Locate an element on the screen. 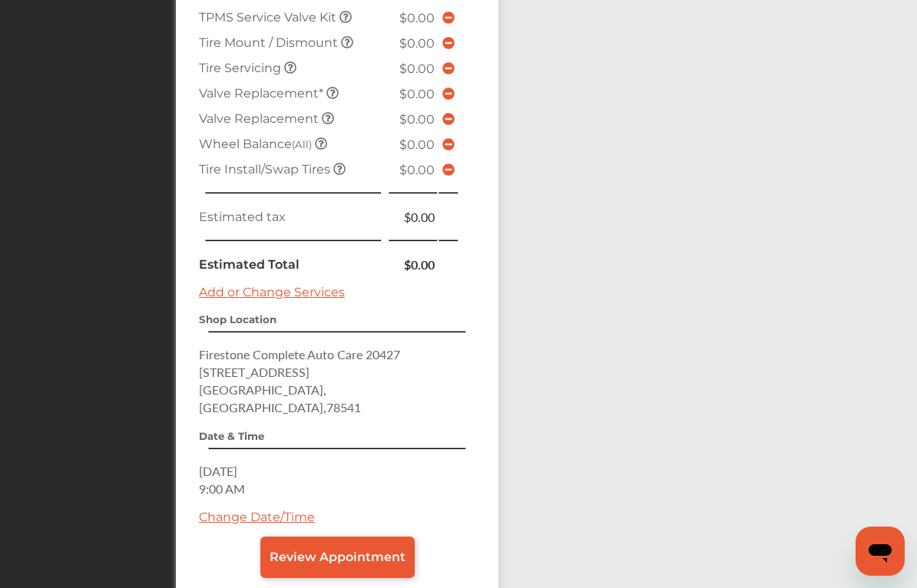  span: Wheel Balance is located at coordinates (256, 144).